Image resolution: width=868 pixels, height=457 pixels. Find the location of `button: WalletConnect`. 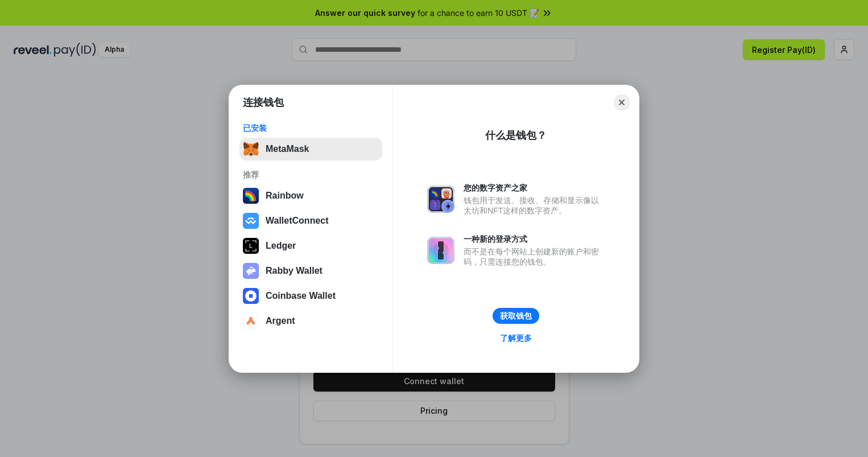

button: WalletConnect is located at coordinates (311, 221).